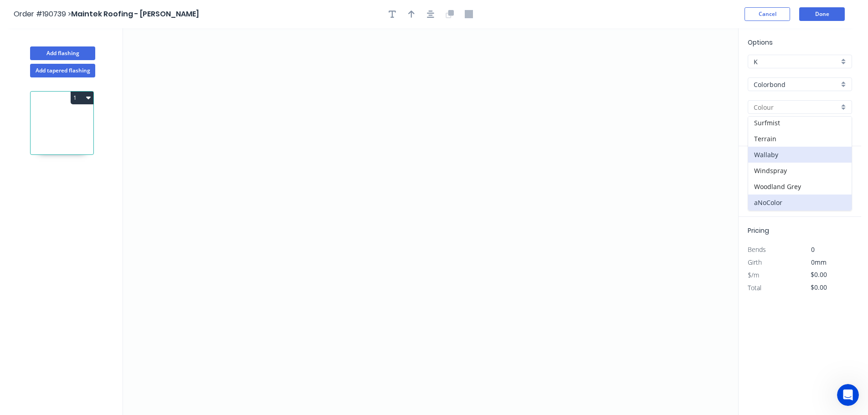  I want to click on span: Bends, so click(757, 249).